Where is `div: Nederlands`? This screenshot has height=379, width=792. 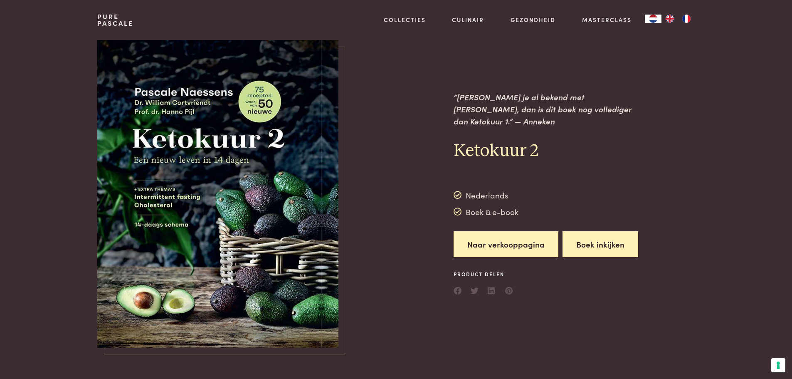 div: Nederlands is located at coordinates (486, 195).